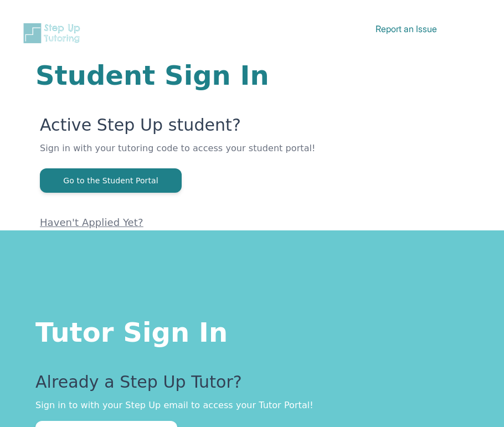  What do you see at coordinates (53, 33) in the screenshot?
I see `img: Step Up Tutoring horizontal logo` at bounding box center [53, 33].